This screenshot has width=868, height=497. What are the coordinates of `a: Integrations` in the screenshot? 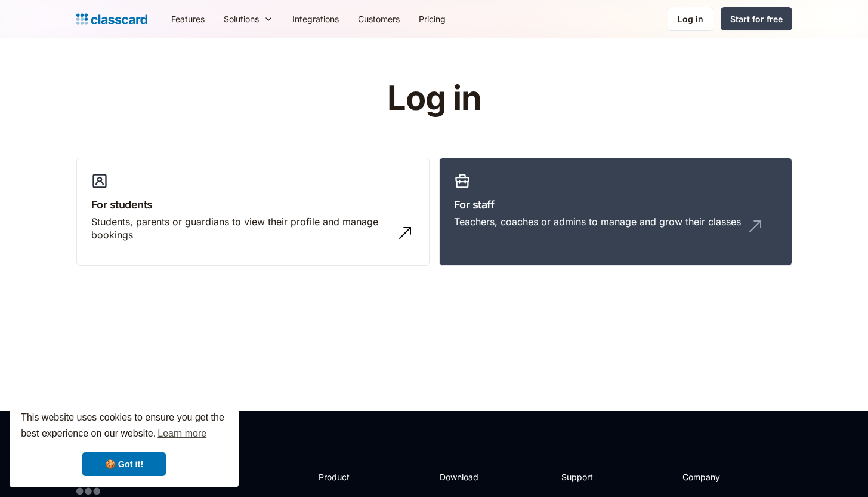 It's located at (316, 19).